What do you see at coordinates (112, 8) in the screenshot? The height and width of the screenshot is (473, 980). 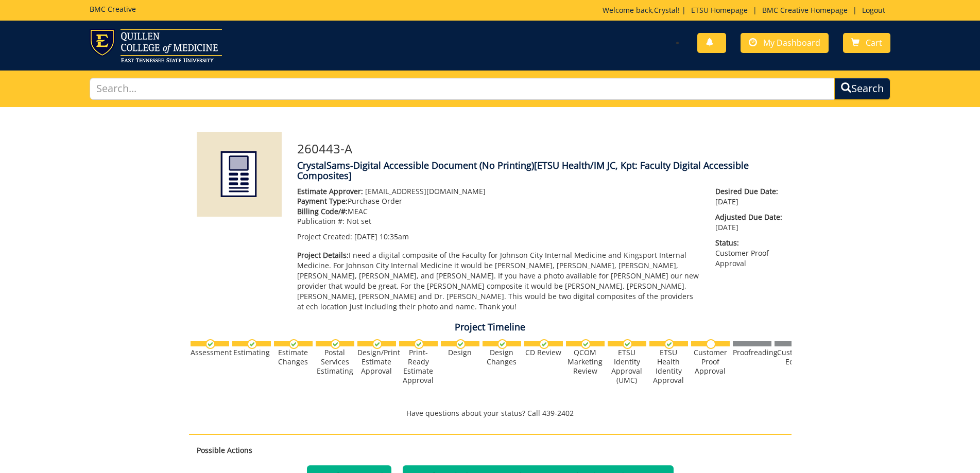 I see `h5: BMC Creative` at bounding box center [112, 8].